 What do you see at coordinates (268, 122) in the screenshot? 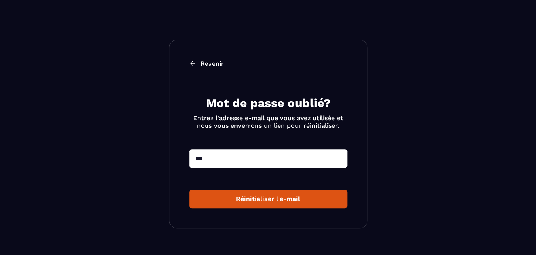
I see `p: Entrez l'adresse e-mail que vous avez utilisée et nous vous enverrons un lien pour réinitialiser.` at bounding box center [268, 122].